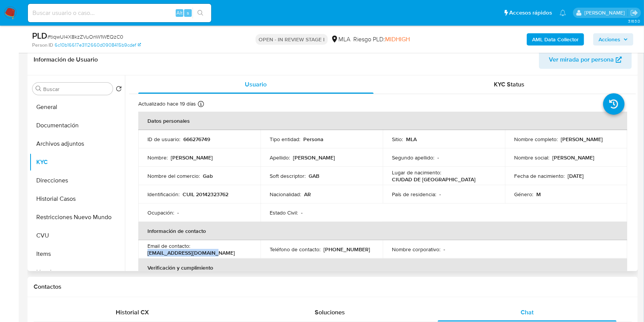  Describe the element at coordinates (280, 158) in the screenshot. I see `p: Apellido :` at that location.